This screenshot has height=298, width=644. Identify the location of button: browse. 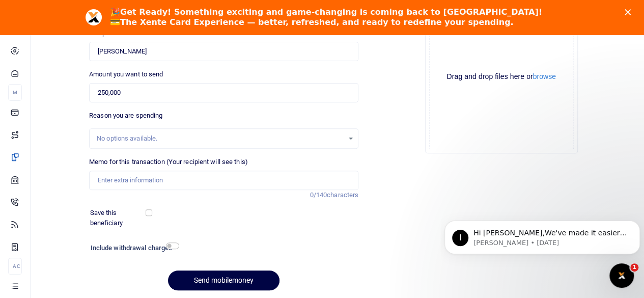
(544, 76).